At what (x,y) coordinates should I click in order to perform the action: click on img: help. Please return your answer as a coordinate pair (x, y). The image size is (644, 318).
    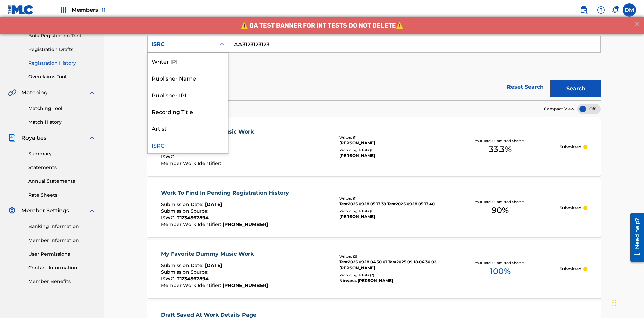
    Looking at the image, I should click on (601, 10).